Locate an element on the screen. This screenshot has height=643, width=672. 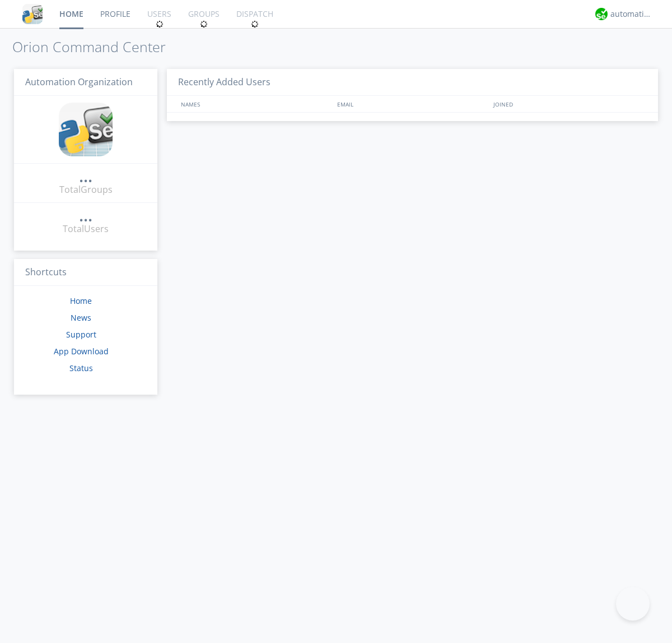
h3: Shortcuts is located at coordinates (86, 272).